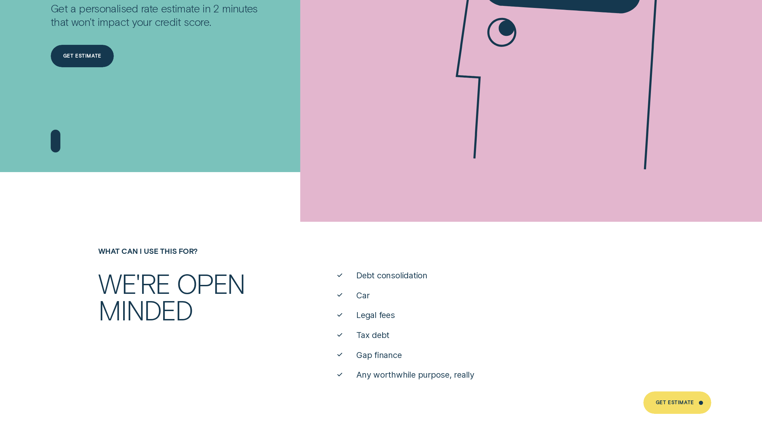 This screenshot has width=762, height=438. What do you see at coordinates (373, 335) in the screenshot?
I see `span: Tax debt` at bounding box center [373, 335].